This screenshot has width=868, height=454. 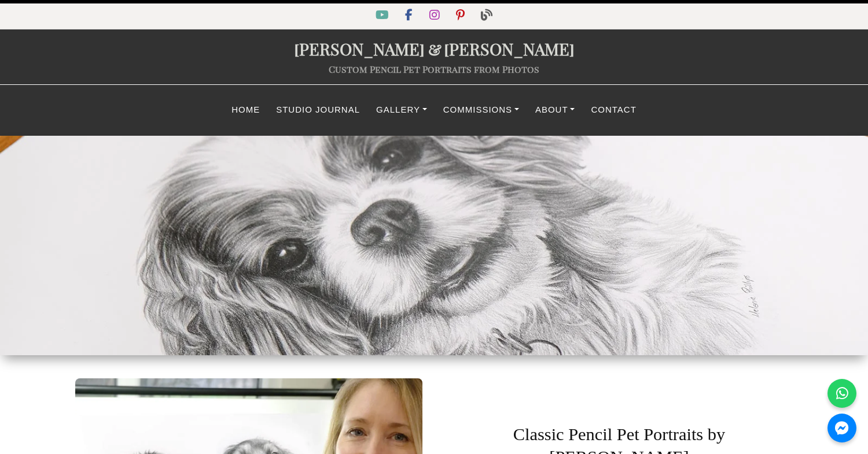 What do you see at coordinates (461, 16) in the screenshot?
I see `a: Pinterest` at bounding box center [461, 16].